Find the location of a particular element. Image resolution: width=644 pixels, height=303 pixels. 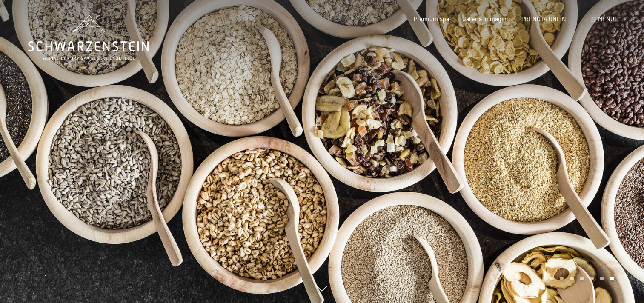

div: Carousel Page 2 is located at coordinates (562, 279).